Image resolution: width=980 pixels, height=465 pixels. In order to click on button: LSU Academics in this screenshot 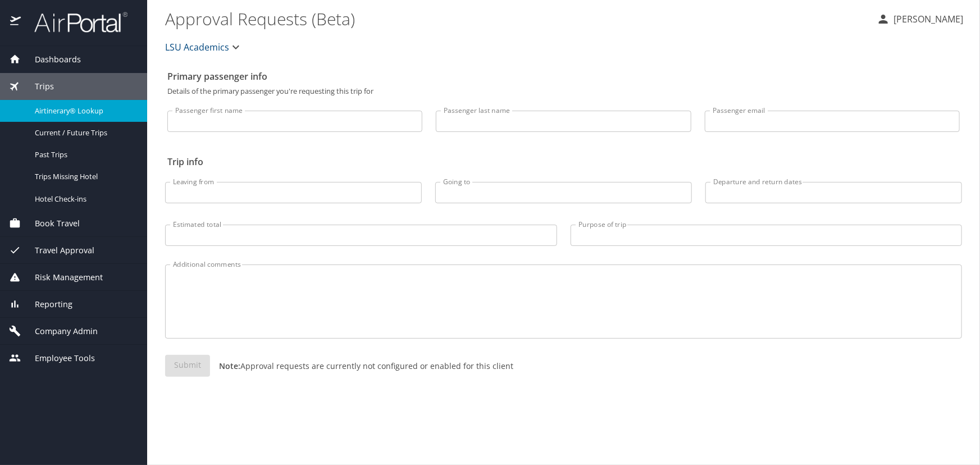, I will do `click(204, 47)`.